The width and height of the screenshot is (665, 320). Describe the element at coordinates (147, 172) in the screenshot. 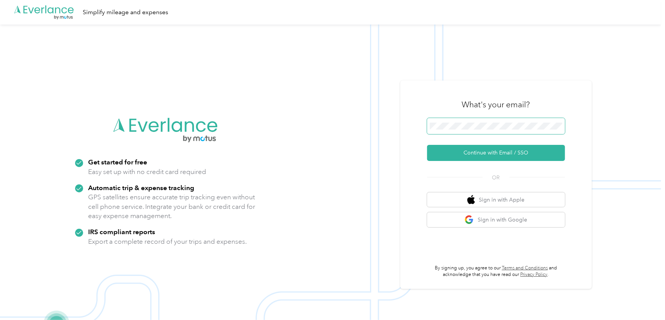

I see `p: Easy set up with no credit card required` at that location.